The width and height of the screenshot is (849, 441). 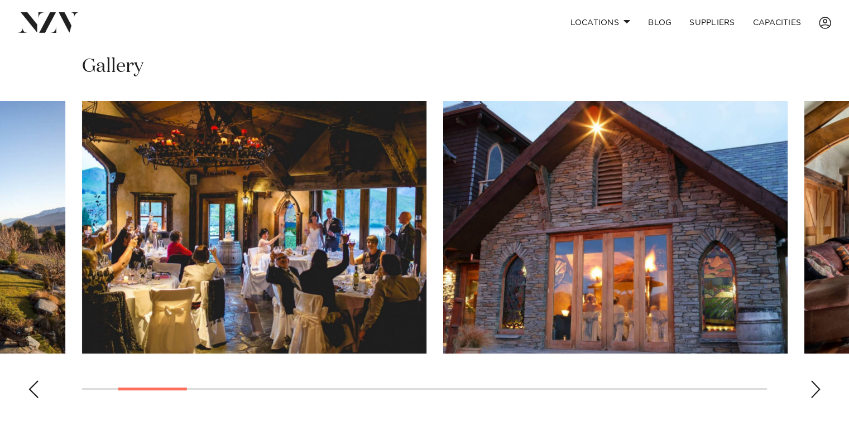 What do you see at coordinates (254, 227) in the screenshot?
I see `swiper-slide: 2 / 19` at bounding box center [254, 227].